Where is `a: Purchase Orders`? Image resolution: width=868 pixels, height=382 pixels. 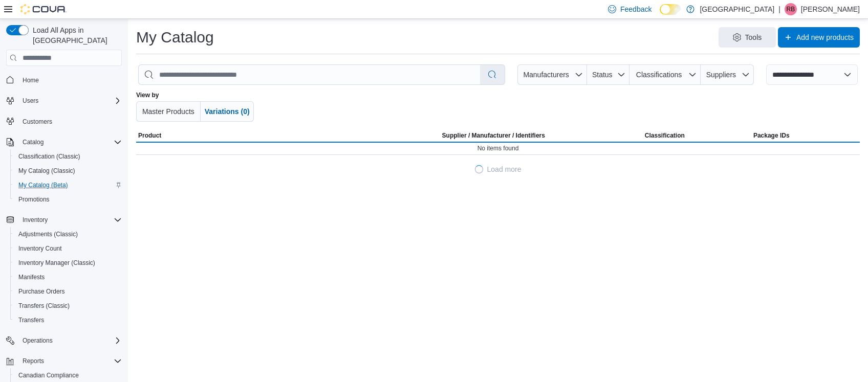
a: Purchase Orders is located at coordinates (41, 291).